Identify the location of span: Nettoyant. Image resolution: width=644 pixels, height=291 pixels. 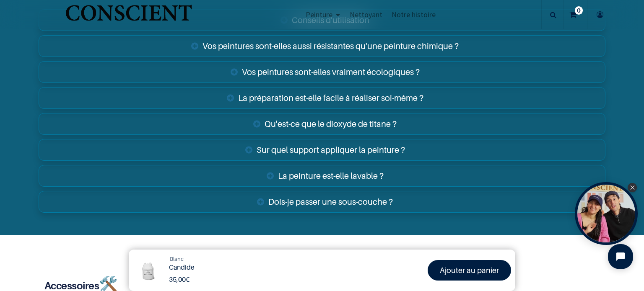
(366, 14).